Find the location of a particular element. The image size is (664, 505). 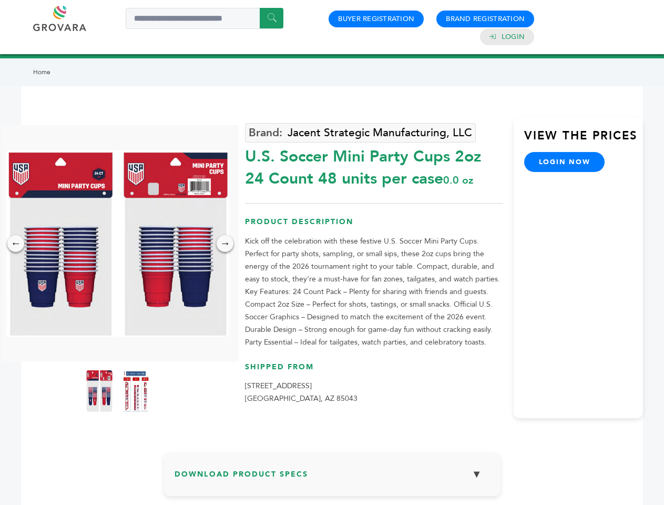

a: Home is located at coordinates (42, 72).